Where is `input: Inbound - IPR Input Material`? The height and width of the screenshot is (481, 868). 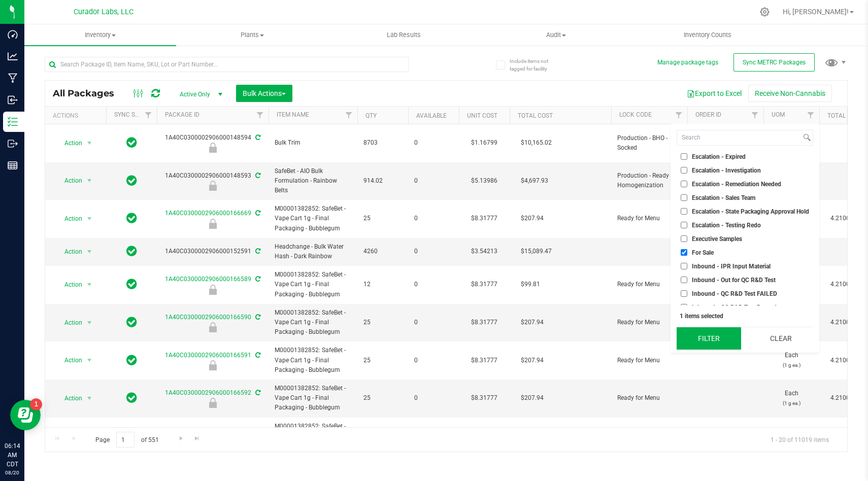 input: Inbound - IPR Input Material is located at coordinates (684, 266).